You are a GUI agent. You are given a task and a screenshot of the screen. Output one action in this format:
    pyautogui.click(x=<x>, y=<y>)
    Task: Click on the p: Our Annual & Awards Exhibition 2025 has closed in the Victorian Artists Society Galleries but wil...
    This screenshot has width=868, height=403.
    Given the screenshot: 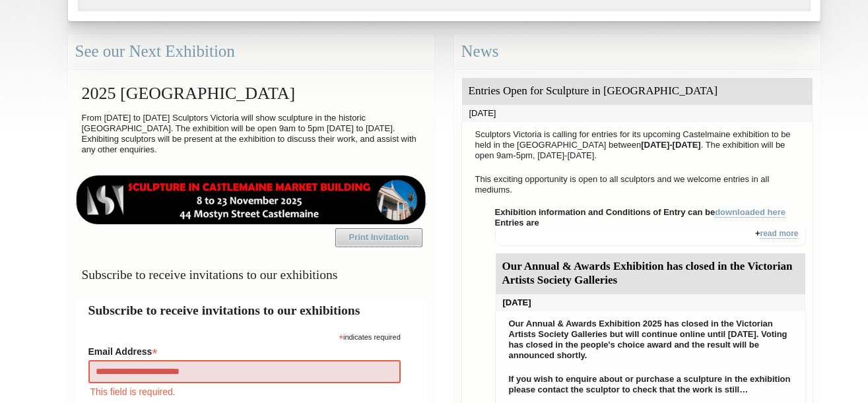 What is the action you would take?
    pyautogui.click(x=650, y=340)
    